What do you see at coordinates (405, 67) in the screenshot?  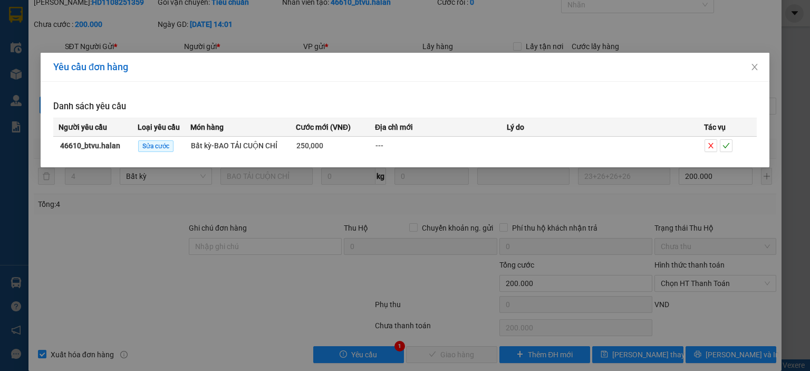 I see `div: Yêu cầu đơn hàng` at bounding box center [405, 67].